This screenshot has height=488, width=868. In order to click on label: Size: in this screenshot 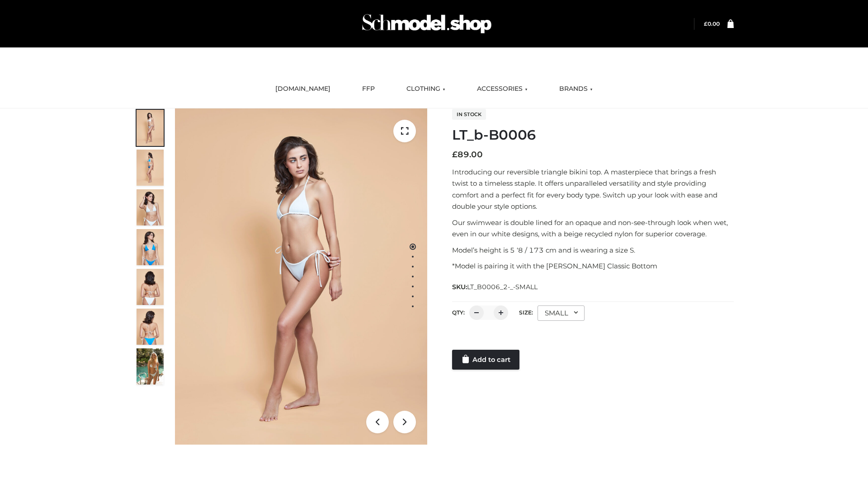, I will do `click(526, 312)`.